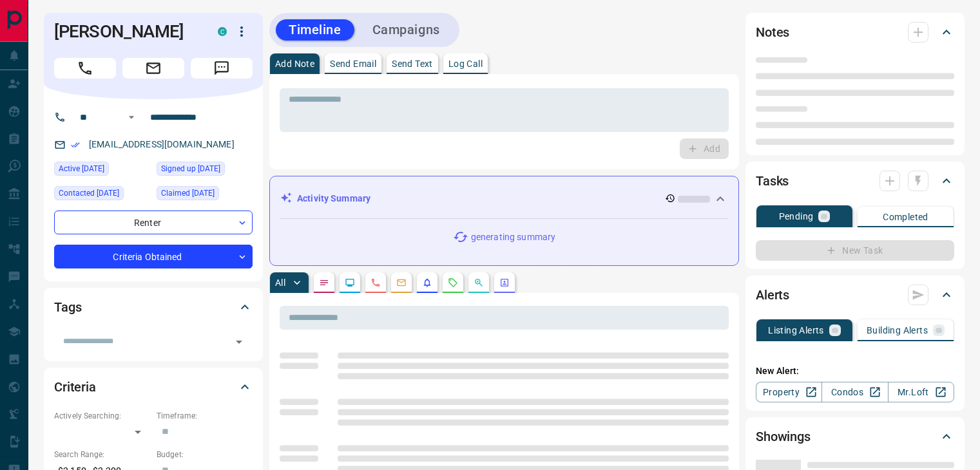  I want to click on p: Add Note, so click(294, 64).